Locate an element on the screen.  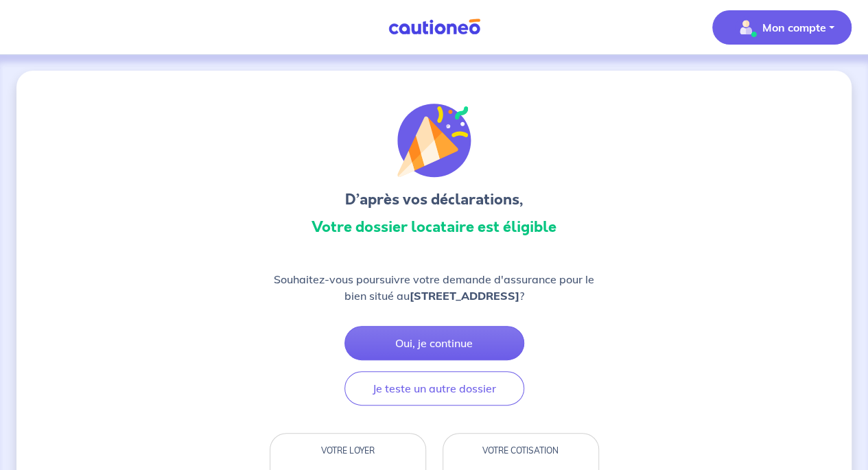
button: Je teste un autre dossier is located at coordinates (435, 389).